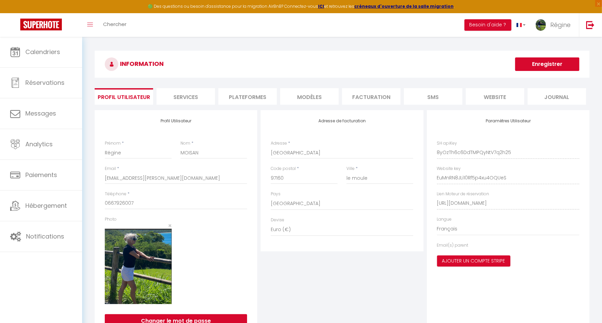 The image size is (602, 323). Describe the element at coordinates (43, 52) in the screenshot. I see `span: Calendriers` at that location.